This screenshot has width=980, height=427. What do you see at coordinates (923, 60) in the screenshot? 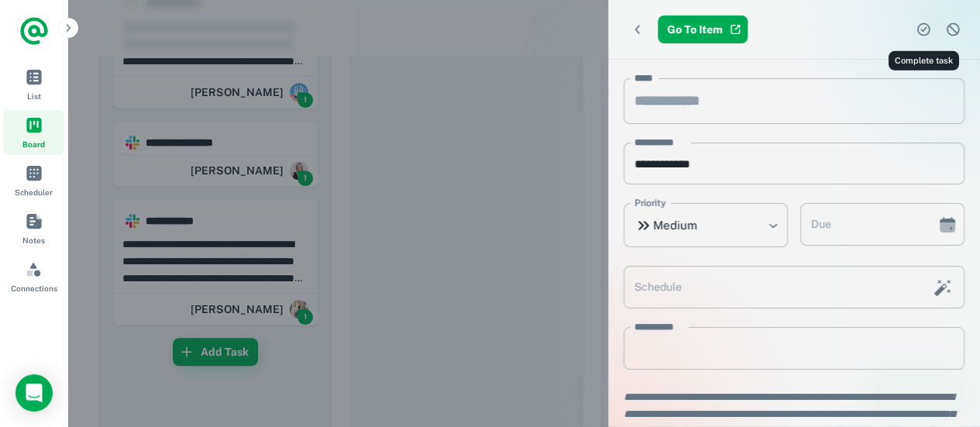
I see `div: Complete task` at bounding box center [923, 60].